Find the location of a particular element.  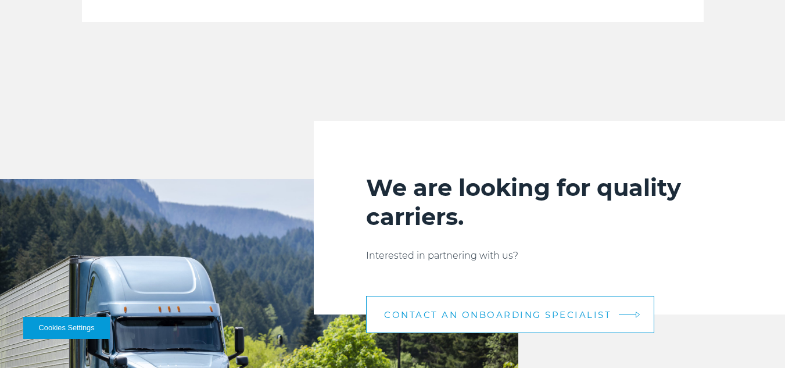

img: arrow is located at coordinates (638, 314).